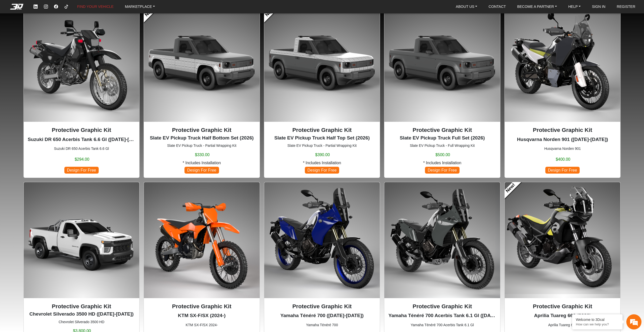 Image resolution: width=644 pixels, height=332 pixels. What do you see at coordinates (563, 149) in the screenshot?
I see `small: Husqvarna Norden 901` at bounding box center [563, 149].